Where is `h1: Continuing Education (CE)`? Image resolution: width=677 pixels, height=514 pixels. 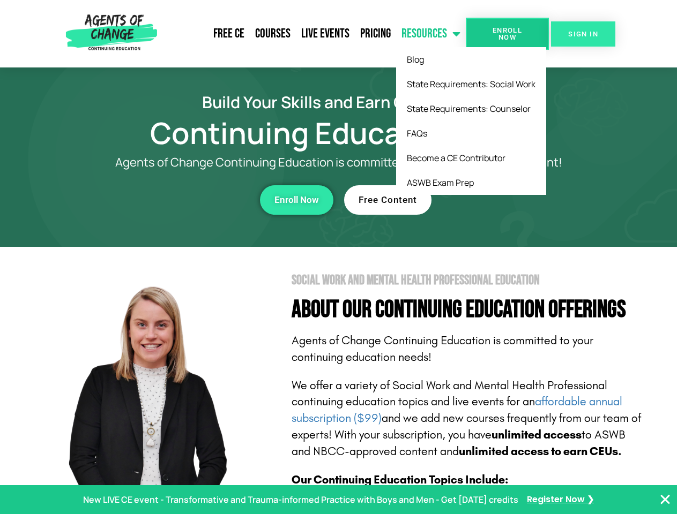
h1: Continuing Education (CE) is located at coordinates (339, 133).